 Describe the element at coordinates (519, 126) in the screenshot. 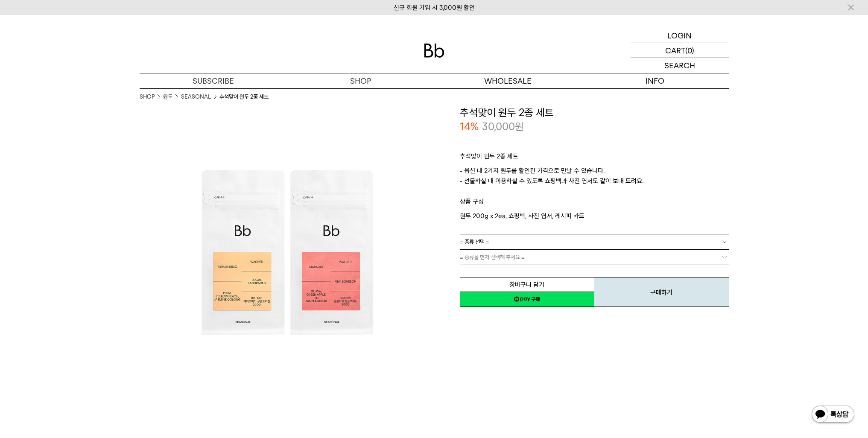

I see `span: 원` at that location.